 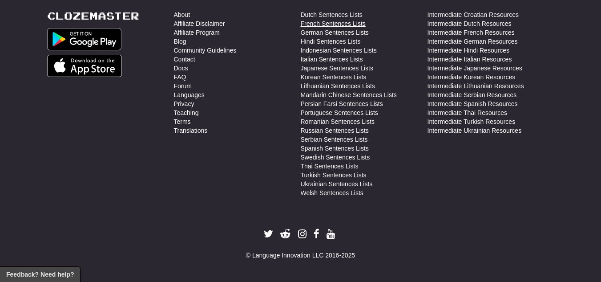 I want to click on a: Intermediate Dutch Resources, so click(x=470, y=24).